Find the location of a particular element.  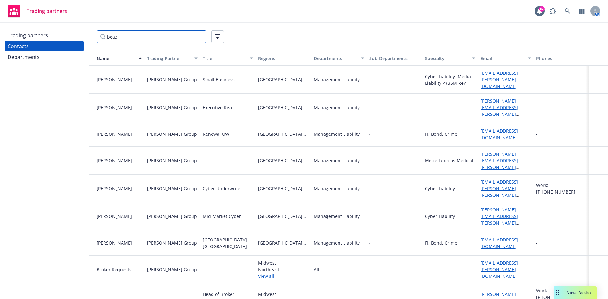

button: Title is located at coordinates (228, 58).